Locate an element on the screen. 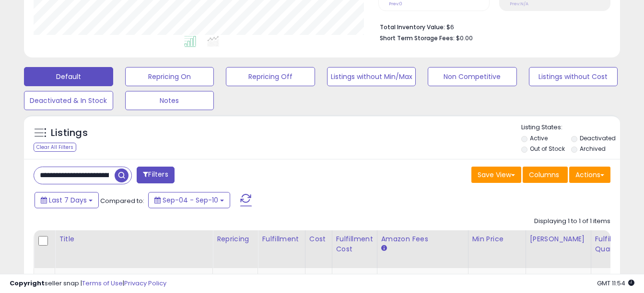  button: Non Competitive is located at coordinates (473, 77).